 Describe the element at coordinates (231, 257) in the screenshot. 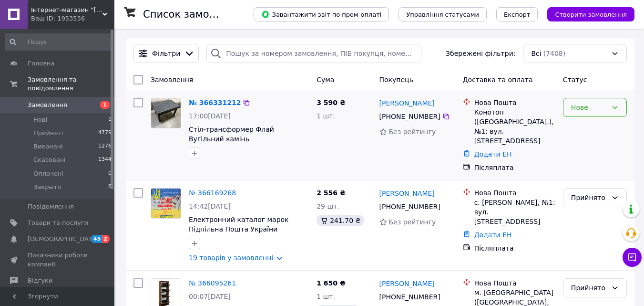

I see `a: 19 товарів у замовленні` at that location.